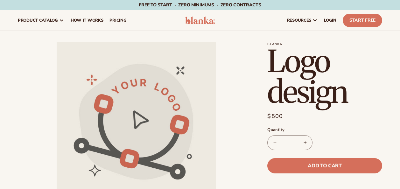 The width and height of the screenshot is (400, 189). Describe the element at coordinates (38, 20) in the screenshot. I see `span: product catalog` at that location.